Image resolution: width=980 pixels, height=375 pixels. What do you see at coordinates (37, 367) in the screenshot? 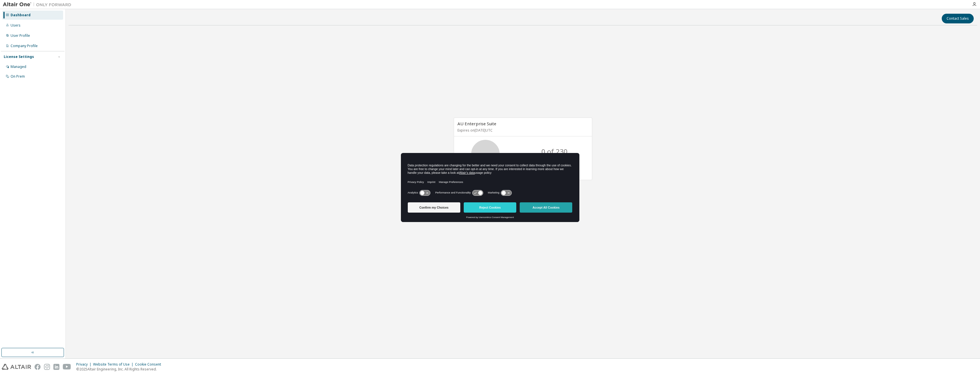
I see `img: facebook.svg` at bounding box center [37, 367].